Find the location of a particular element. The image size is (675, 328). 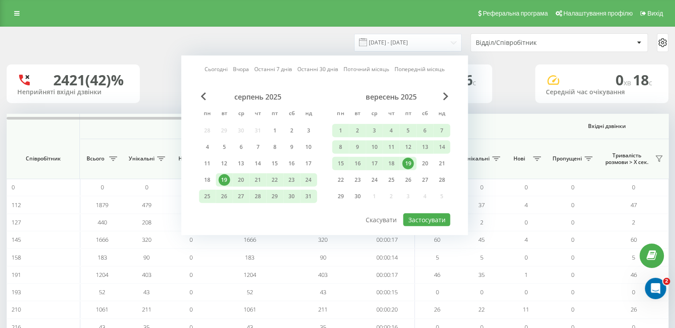

abbr: вівторок is located at coordinates (357, 114).